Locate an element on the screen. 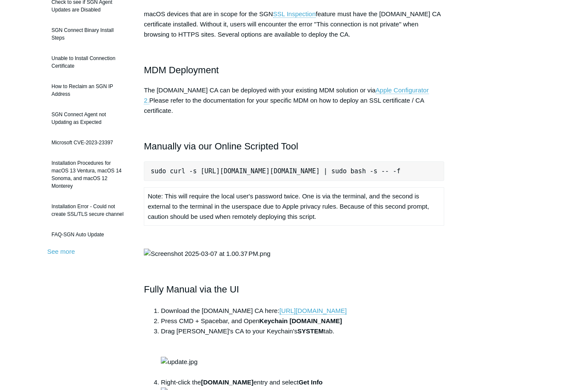 Image resolution: width=588 pixels, height=390 pixels. h2: Manually via our Online Scripted Tool is located at coordinates (294, 146).